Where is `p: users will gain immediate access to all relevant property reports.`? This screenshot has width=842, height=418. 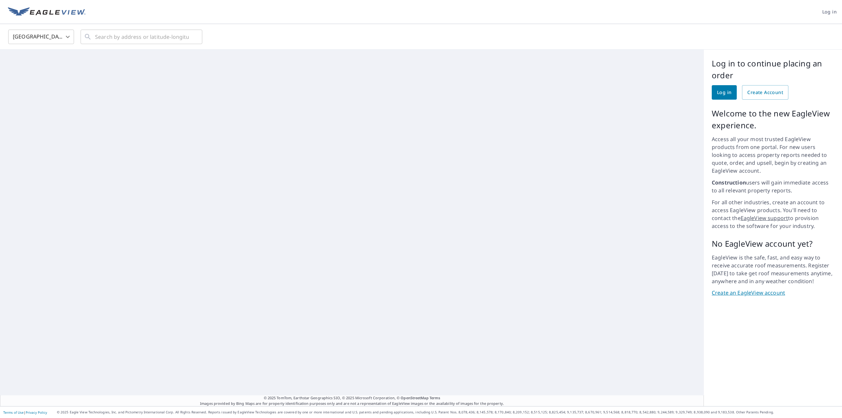 p: users will gain immediate access to all relevant property reports. is located at coordinates (773, 187).